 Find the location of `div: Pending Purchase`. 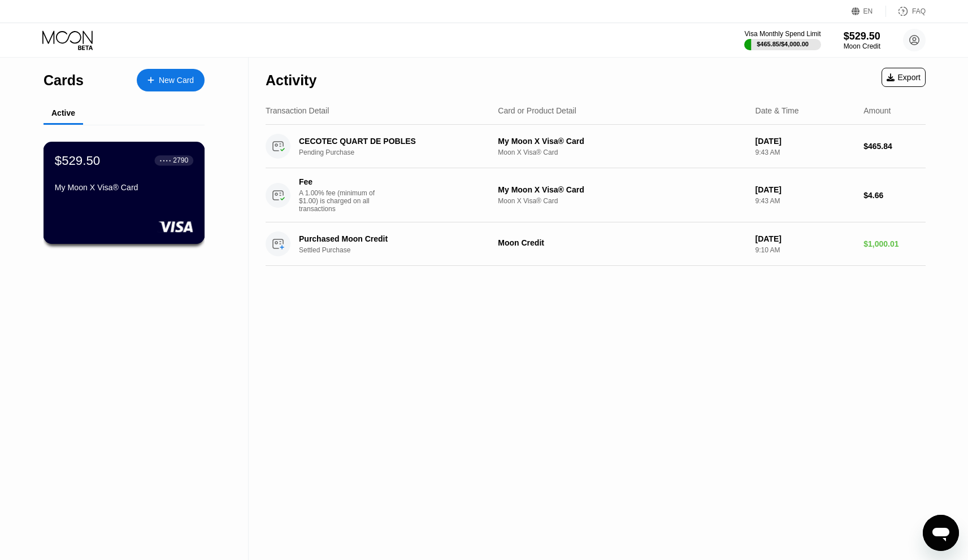

div: Pending Purchase is located at coordinates (400, 152).